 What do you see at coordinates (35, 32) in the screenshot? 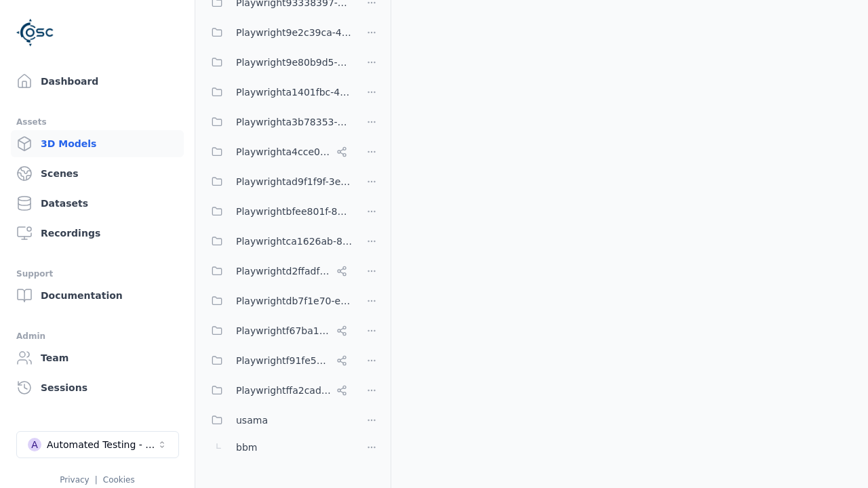
I see `img: Logo` at bounding box center [35, 32].